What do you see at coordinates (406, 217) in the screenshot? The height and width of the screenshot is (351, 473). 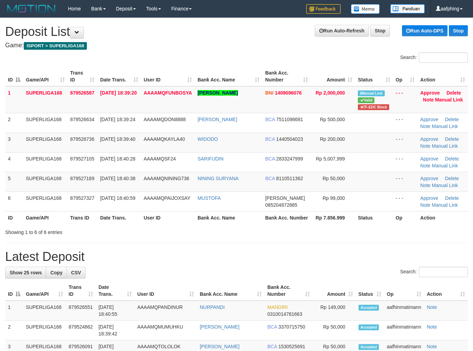 I see `th: Op` at bounding box center [406, 217].